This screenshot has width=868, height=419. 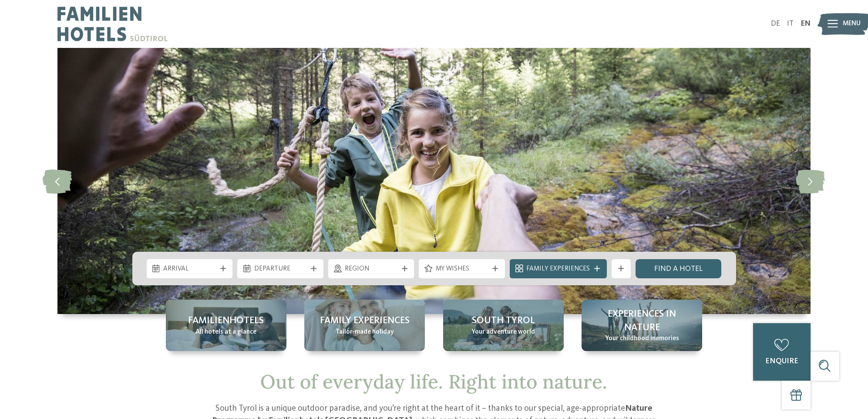 What do you see at coordinates (365, 332) in the screenshot?
I see `span: Tailor-made holiday` at bounding box center [365, 332].